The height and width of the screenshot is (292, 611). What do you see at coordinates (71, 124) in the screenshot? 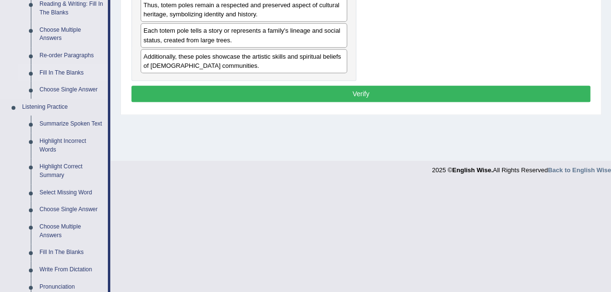
I see `a: Summarize Spoken Text` at bounding box center [71, 124].